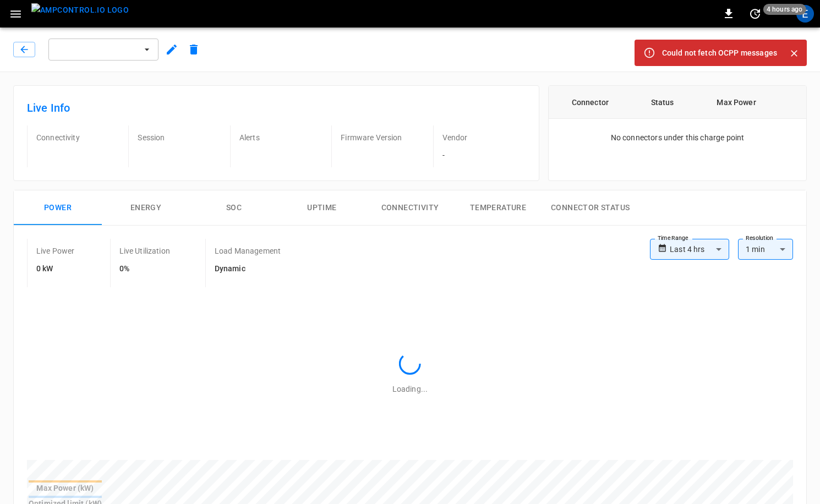  Describe the element at coordinates (56, 269) in the screenshot. I see `h6: 0 kW` at that location.